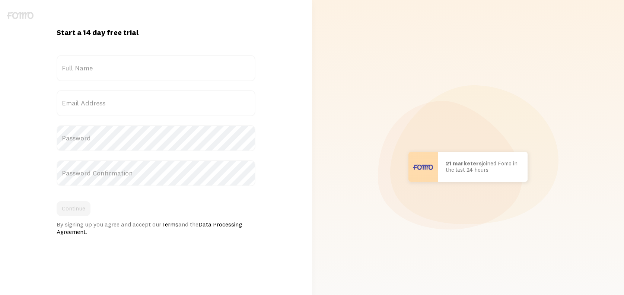  What do you see at coordinates (156, 173) in the screenshot?
I see `label: Password Confirmation` at bounding box center [156, 173].